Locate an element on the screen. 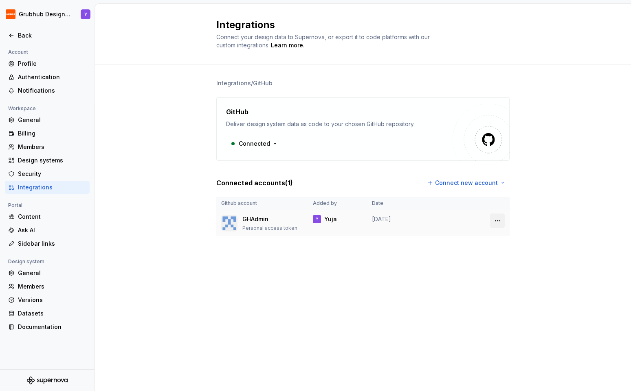  div: Security is located at coordinates (52, 174).